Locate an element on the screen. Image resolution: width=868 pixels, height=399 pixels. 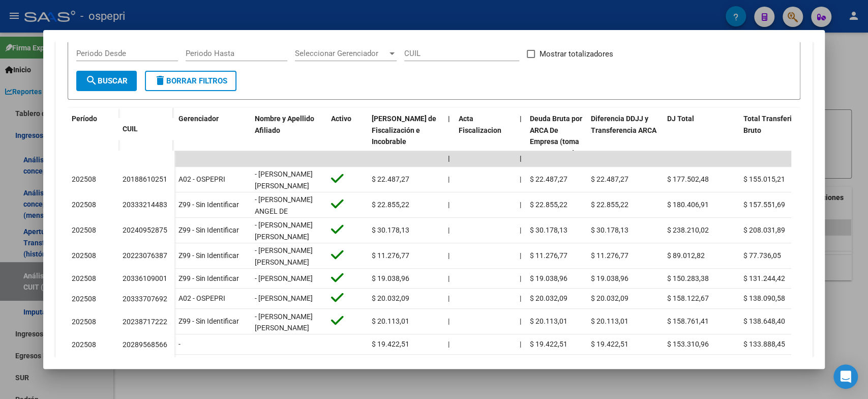
datatable-header-cell: CUIL is located at coordinates (146, 129).